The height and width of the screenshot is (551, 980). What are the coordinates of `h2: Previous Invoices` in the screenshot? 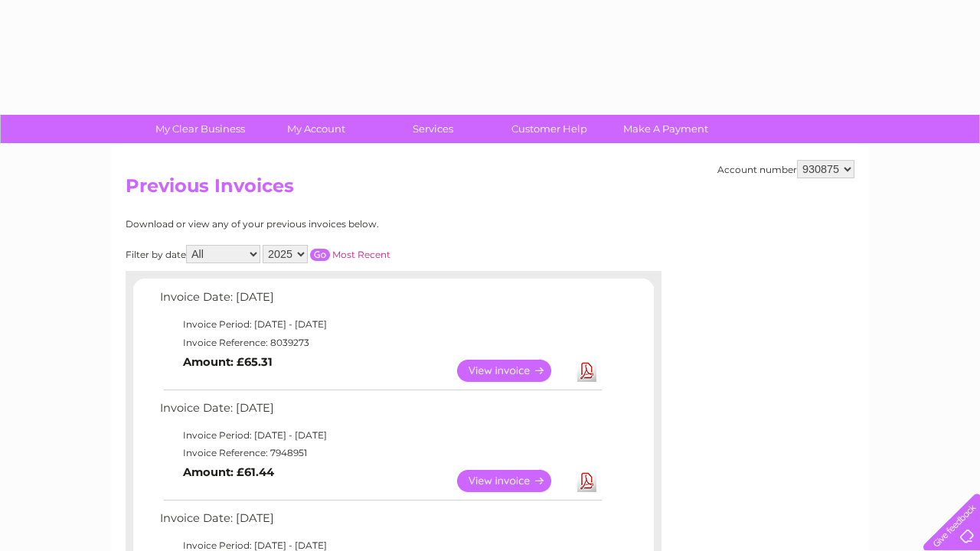 It's located at (490, 190).